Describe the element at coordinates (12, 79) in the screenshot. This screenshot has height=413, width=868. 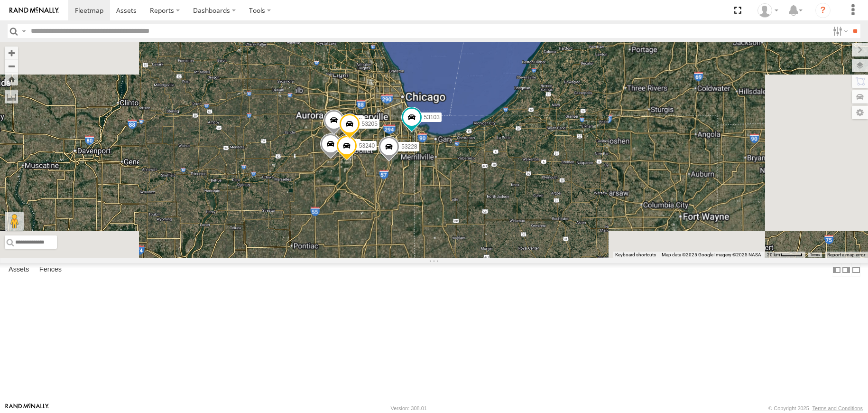
I see `button: Zoom Home` at that location.